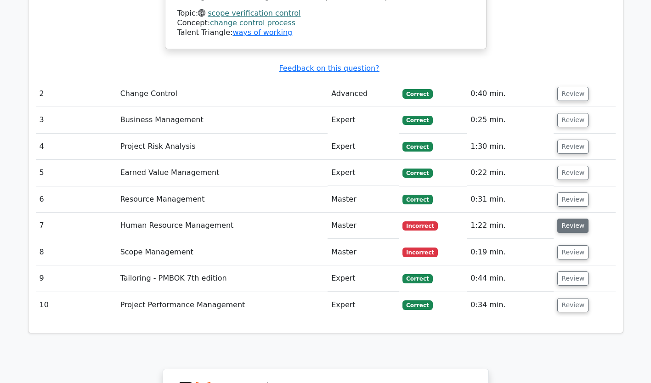 This screenshot has width=651, height=383. What do you see at coordinates (222, 173) in the screenshot?
I see `td: Earned Value Management` at bounding box center [222, 173].